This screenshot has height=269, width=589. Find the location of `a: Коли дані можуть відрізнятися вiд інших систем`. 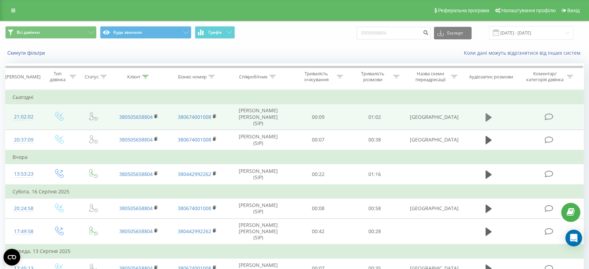

a: Коли дані можуть відрізнятися вiд інших систем is located at coordinates (524, 53).